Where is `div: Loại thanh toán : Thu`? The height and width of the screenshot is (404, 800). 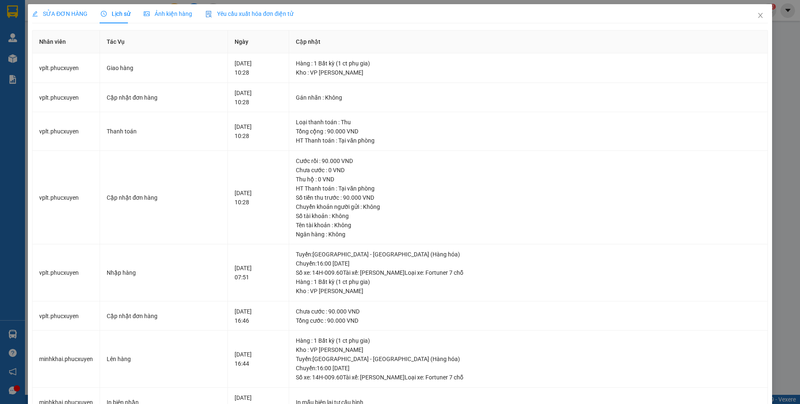
div: Loại thanh toán : Thu is located at coordinates (529, 122).